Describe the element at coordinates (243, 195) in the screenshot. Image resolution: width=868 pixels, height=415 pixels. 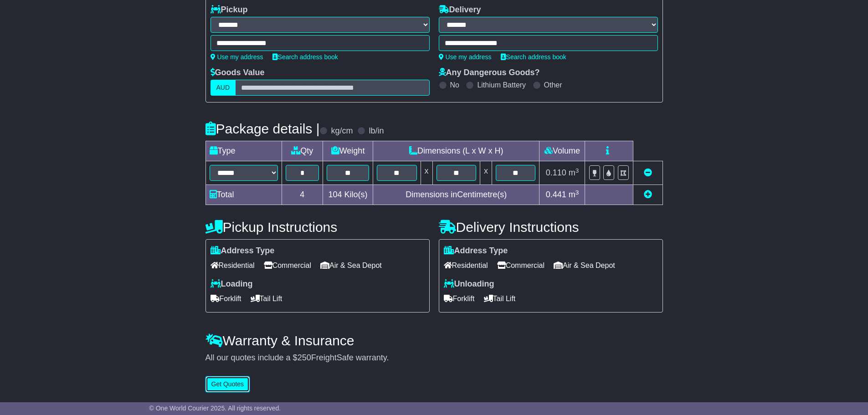
I see `td: Total` at that location.